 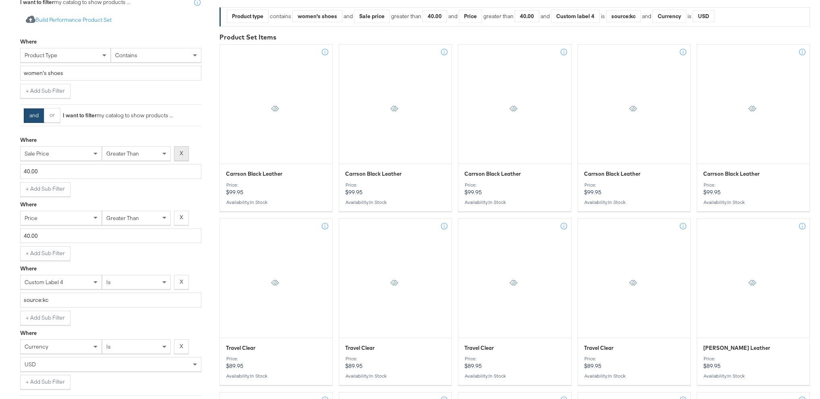 I want to click on div: my catalog to show products ..., so click(x=117, y=115).